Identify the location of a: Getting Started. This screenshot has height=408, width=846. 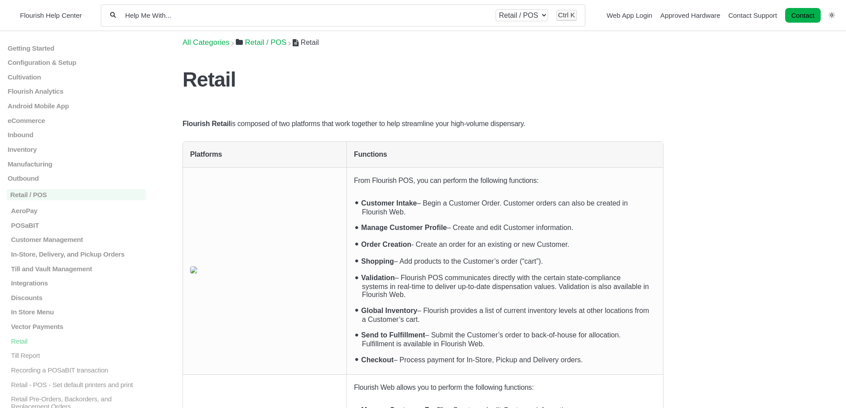
(76, 48).